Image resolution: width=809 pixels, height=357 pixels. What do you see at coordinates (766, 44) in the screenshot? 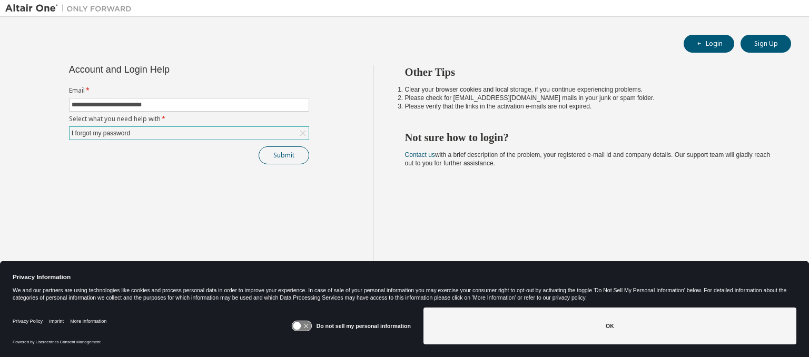
I see `button: Sign Up` at bounding box center [766, 44].